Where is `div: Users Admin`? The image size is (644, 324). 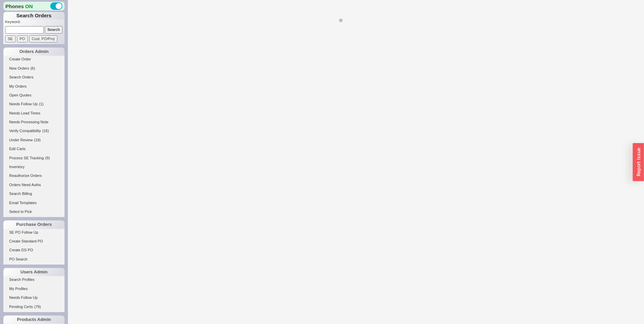
div: Users Admin is located at coordinates (34, 272).